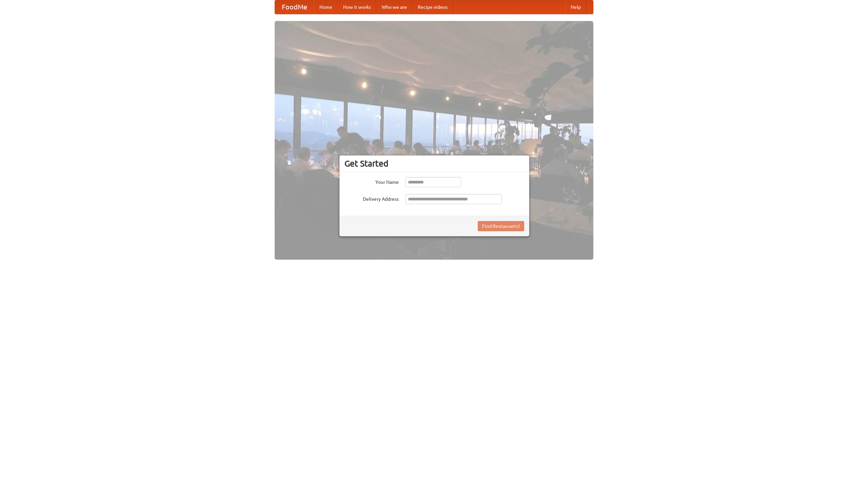 This screenshot has height=479, width=868. I want to click on label: Your Name, so click(371, 181).